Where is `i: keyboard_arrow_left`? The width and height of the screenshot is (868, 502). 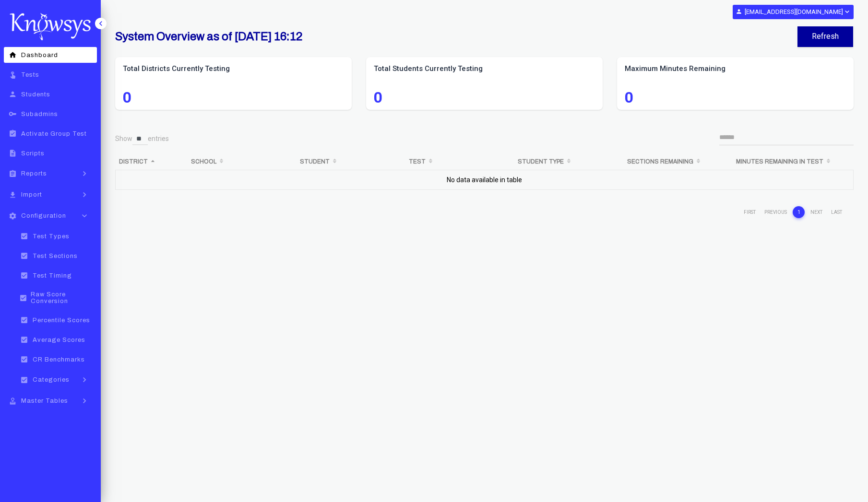 i: keyboard_arrow_left is located at coordinates (100, 23).